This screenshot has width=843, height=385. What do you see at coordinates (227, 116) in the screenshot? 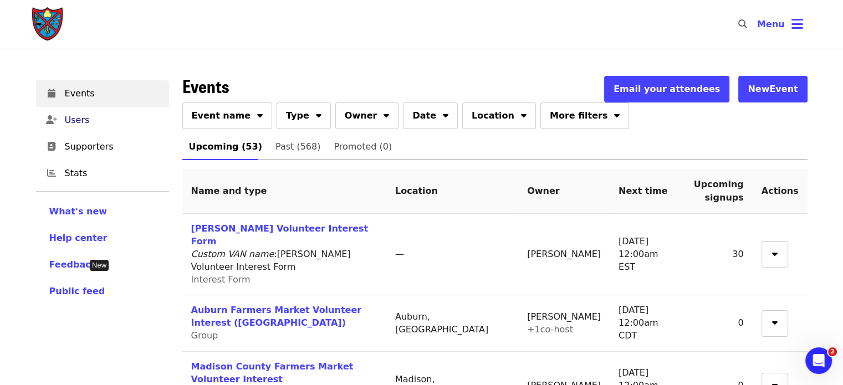
I see `button: Event name` at bounding box center [227, 116].